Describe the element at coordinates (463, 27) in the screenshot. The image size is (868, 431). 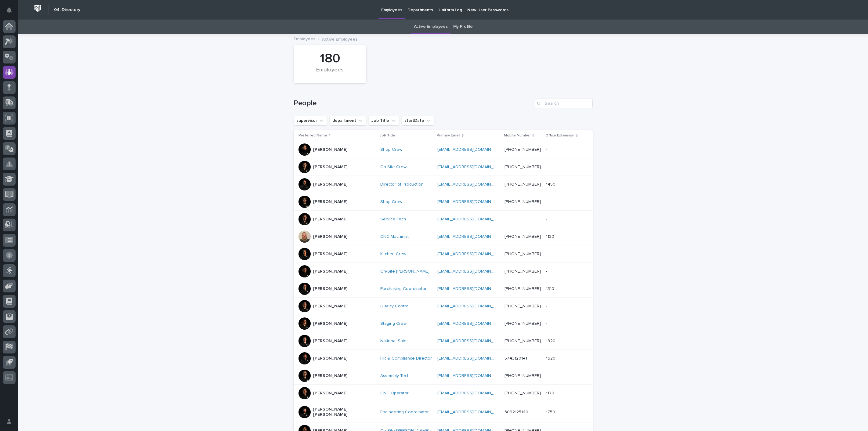
I see `a: My Profile` at that location.